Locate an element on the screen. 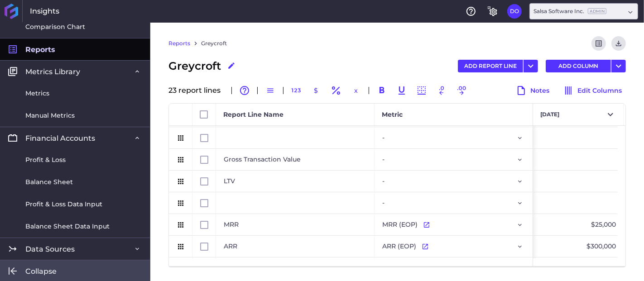 This screenshot has width=644, height=281. span: MRR (EOP) is located at coordinates (400, 224).